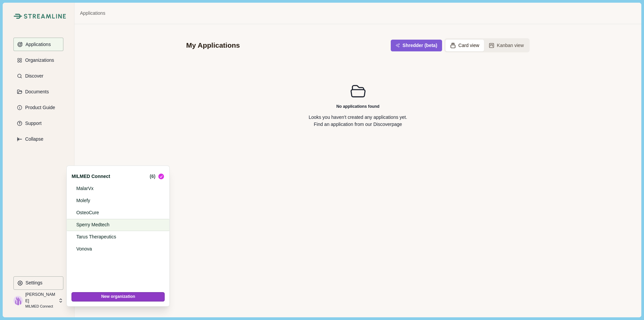  Describe the element at coordinates (38, 16) in the screenshot. I see `a: Streamline Climate LogoStreamline Climate Logo` at that location.